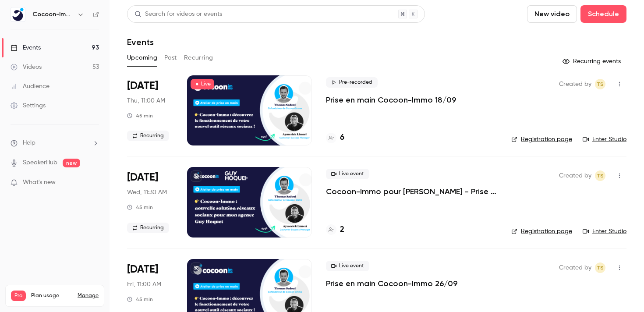 The image size is (644, 312). Describe the element at coordinates (18, 15) in the screenshot. I see `img: Cocoon-Immo` at that location.